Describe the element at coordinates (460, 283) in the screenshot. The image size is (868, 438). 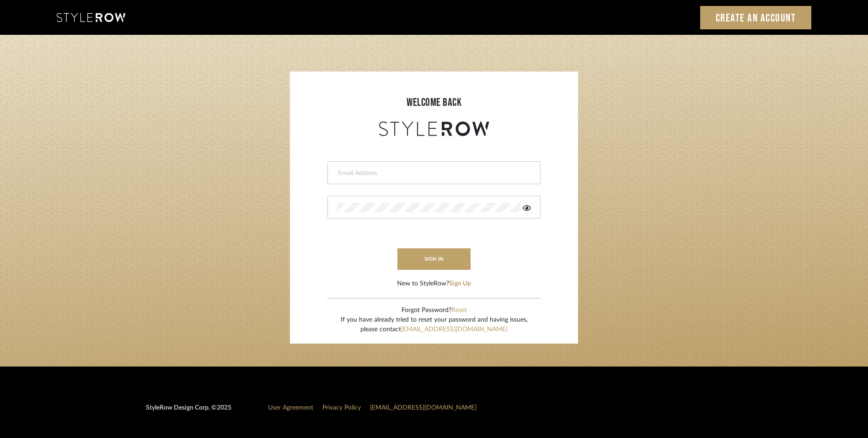
I see `button: Sign Up` at that location.